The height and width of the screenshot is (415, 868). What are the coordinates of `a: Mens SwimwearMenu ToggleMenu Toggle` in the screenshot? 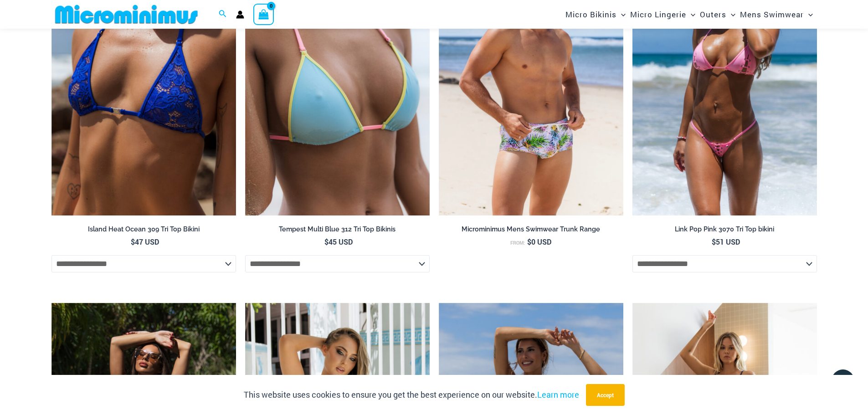 It's located at (776, 14).